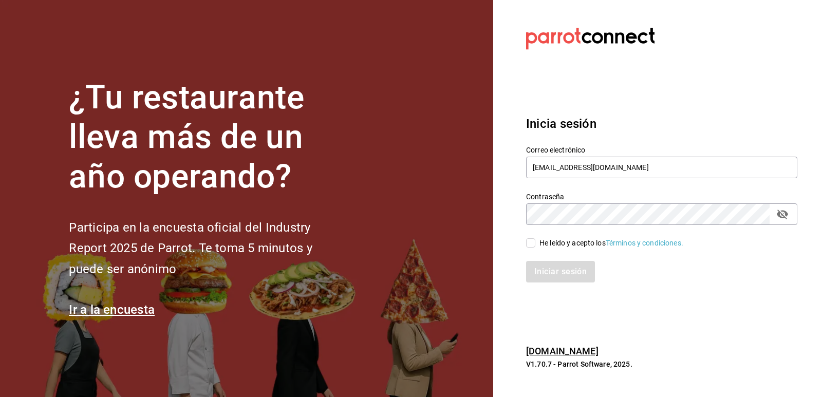 The height and width of the screenshot is (397, 822). Describe the element at coordinates (208, 137) in the screenshot. I see `h1: ¿Tu restaurante lleva más de un año operando?` at that location.